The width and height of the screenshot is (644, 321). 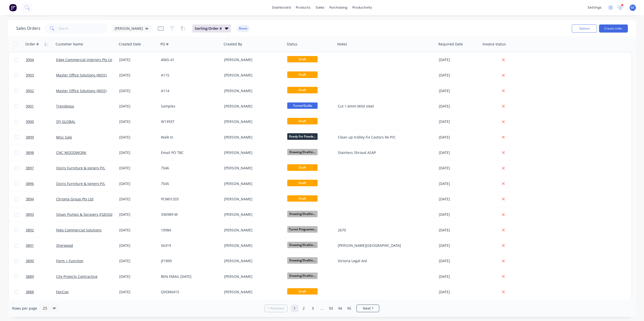 What do you see at coordinates (614, 28) in the screenshot?
I see `button: Create order` at bounding box center [614, 28].